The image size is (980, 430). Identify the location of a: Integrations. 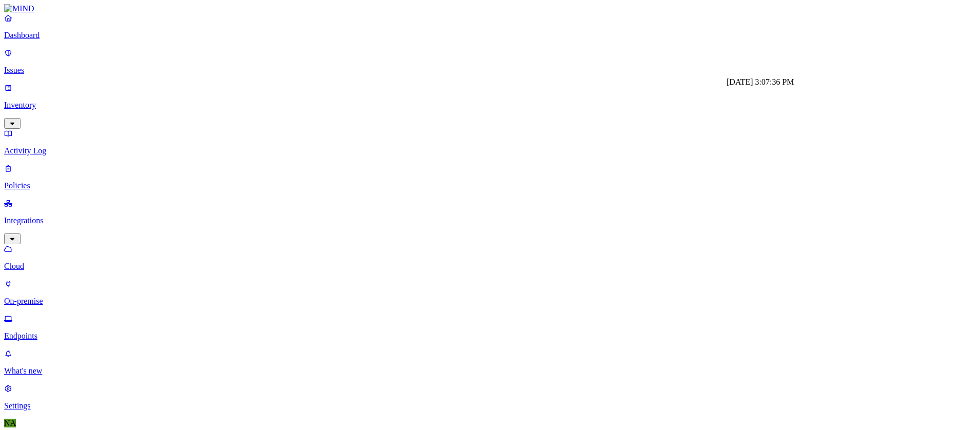
(490, 221).